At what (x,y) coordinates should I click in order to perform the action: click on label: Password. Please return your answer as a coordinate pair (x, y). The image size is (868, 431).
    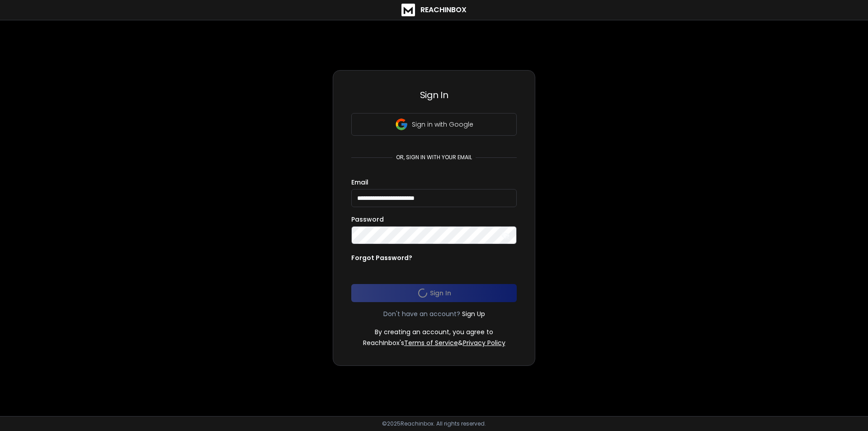
    Looking at the image, I should click on (367, 219).